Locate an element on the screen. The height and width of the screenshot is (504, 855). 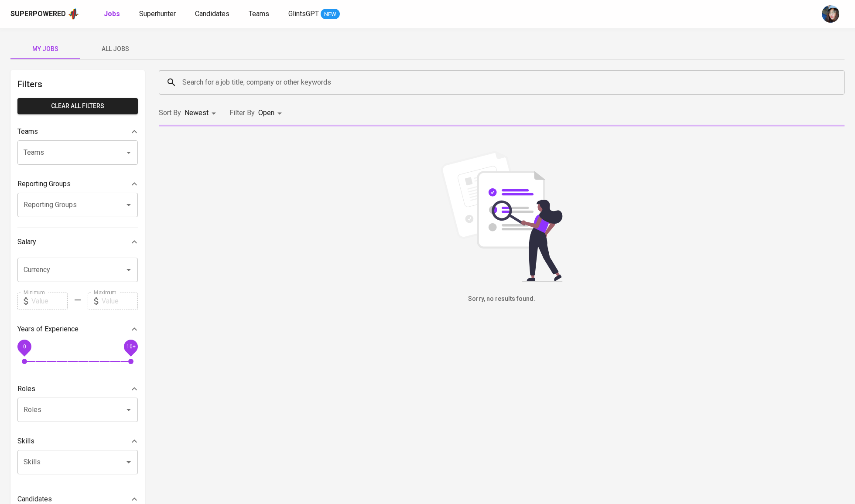
p: Skills is located at coordinates (25, 441).